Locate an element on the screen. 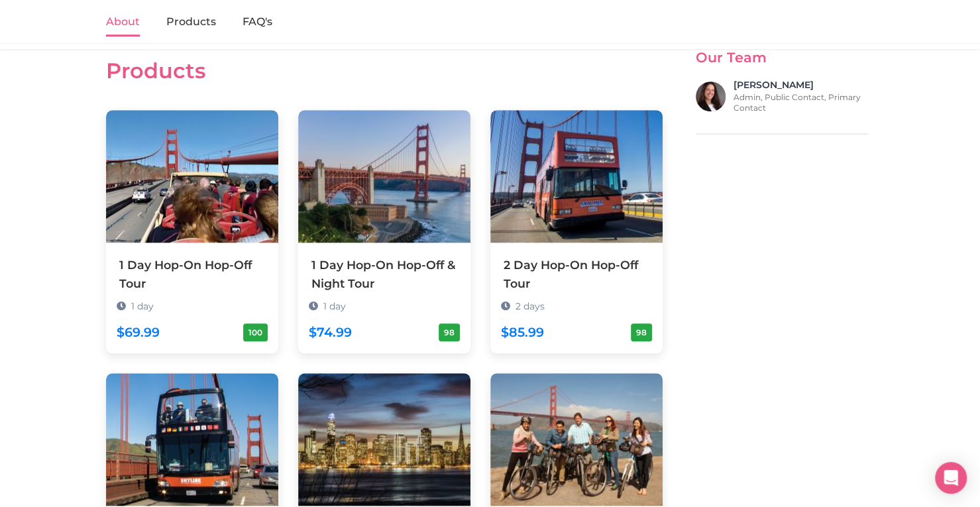 The height and width of the screenshot is (507, 980). div: Open Intercom Messenger is located at coordinates (951, 478).